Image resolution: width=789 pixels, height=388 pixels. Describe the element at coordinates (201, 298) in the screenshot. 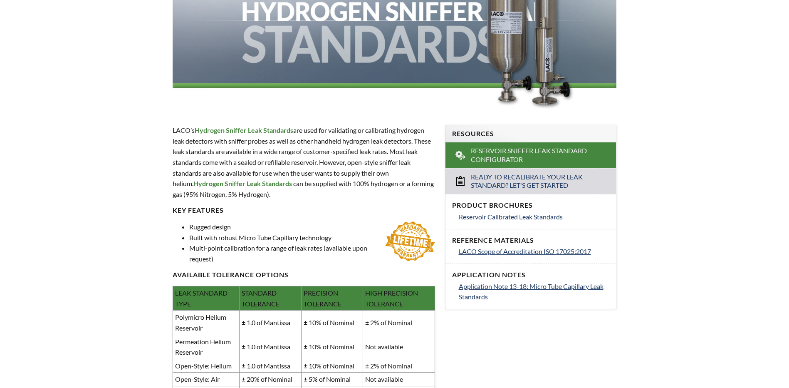

I see `span: LEAK STANDARD TYPE` at that location.